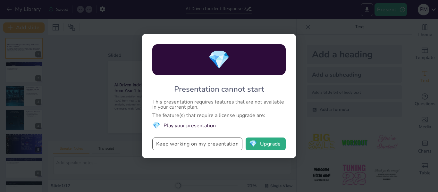  What do you see at coordinates (219, 126) in the screenshot?
I see `li: Play your presentation` at bounding box center [219, 126].